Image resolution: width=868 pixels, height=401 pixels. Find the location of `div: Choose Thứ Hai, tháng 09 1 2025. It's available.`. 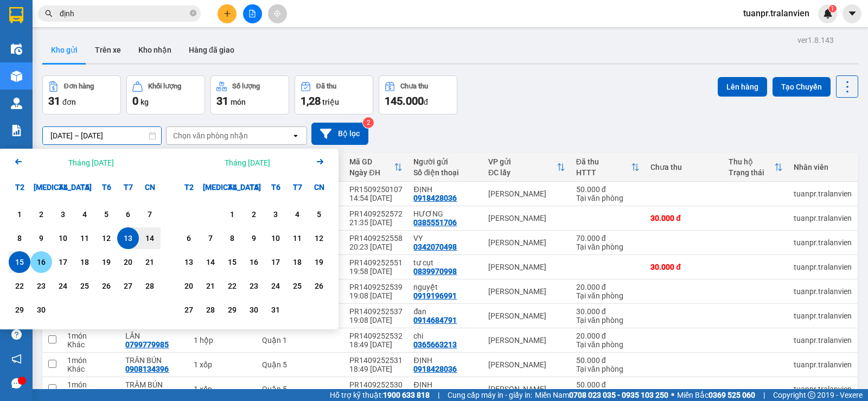

div: Choose Thứ Hai, tháng 09 1 2025. It's available. is located at coordinates (20, 214).